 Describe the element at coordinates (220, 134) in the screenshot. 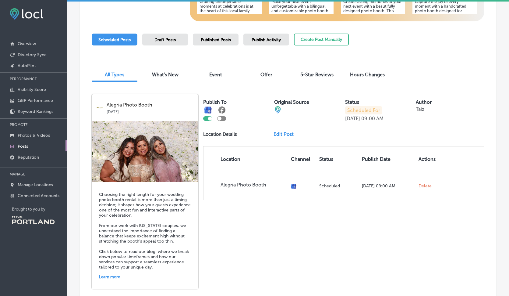

I see `p: Location Details` at that location.